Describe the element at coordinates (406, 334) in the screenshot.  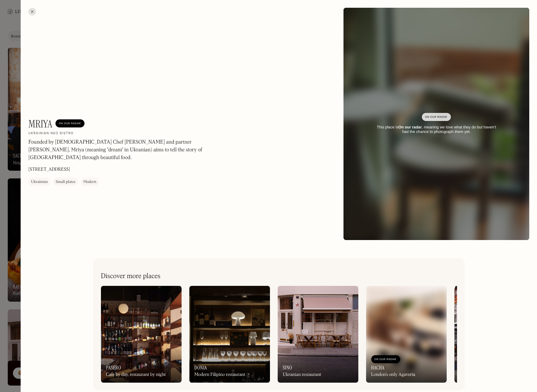
I see `a: On Our RadarHachaLondon's only Agaveria` at that location.